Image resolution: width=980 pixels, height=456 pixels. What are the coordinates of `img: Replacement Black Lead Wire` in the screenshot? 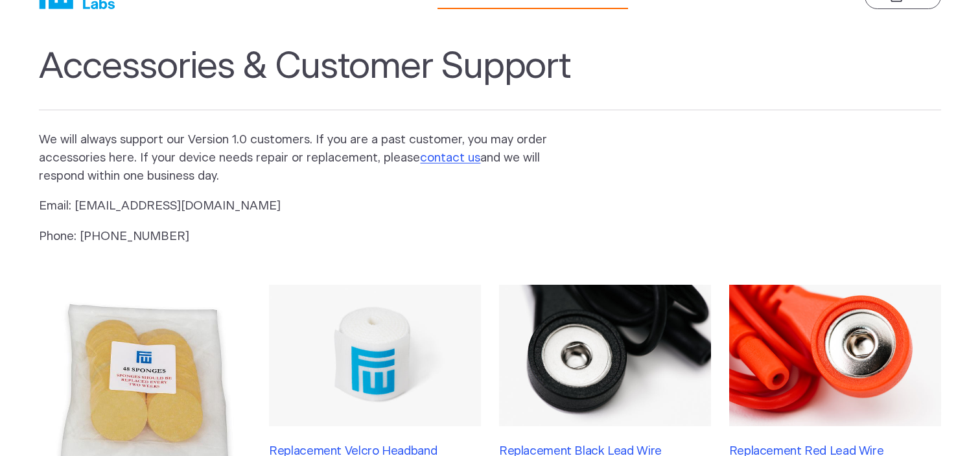 It's located at (605, 355).